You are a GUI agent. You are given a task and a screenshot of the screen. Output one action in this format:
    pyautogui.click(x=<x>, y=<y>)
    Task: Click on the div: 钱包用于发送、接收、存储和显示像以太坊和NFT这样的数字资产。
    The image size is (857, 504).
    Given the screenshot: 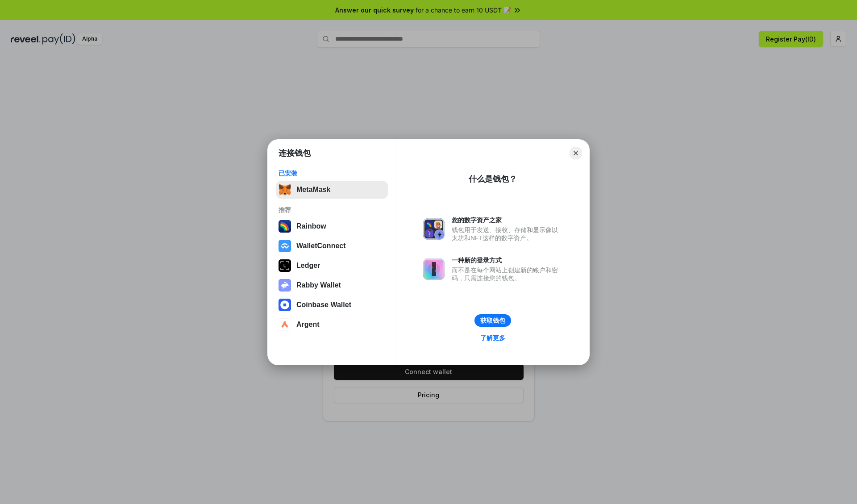 What is the action you would take?
    pyautogui.click(x=507, y=234)
    